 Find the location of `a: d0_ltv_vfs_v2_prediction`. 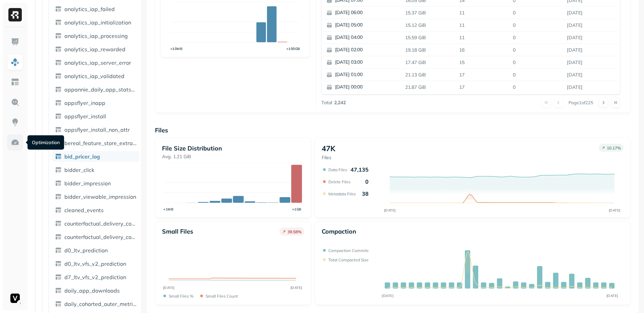

a: d0_ltv_vfs_v2_prediction is located at coordinates (96, 264).